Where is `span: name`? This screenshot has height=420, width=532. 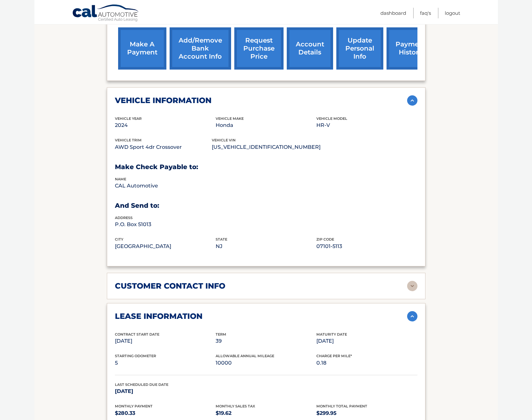
span: name is located at coordinates (120, 179).